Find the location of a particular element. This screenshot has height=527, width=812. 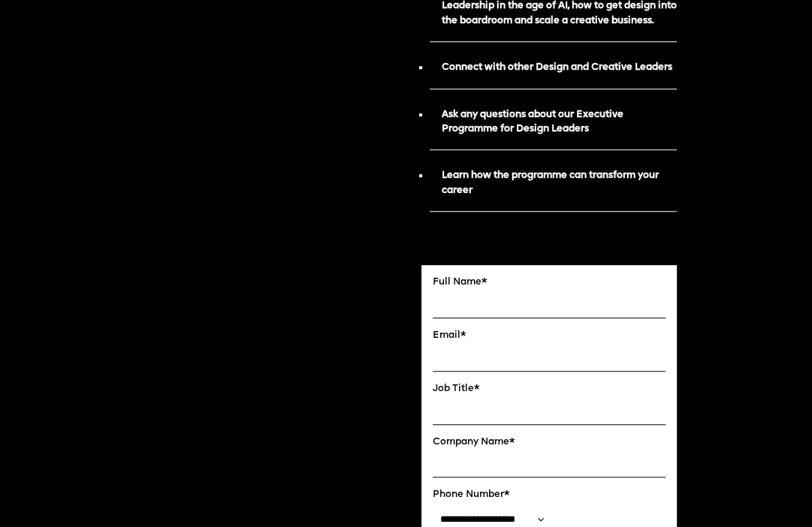

strong: Learn how the programme can transform your career is located at coordinates (550, 182).